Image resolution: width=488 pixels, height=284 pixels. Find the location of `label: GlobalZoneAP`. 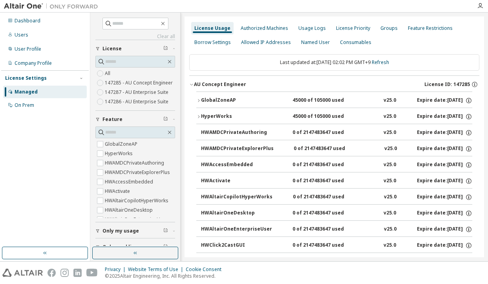

label: GlobalZoneAP is located at coordinates (122, 144).